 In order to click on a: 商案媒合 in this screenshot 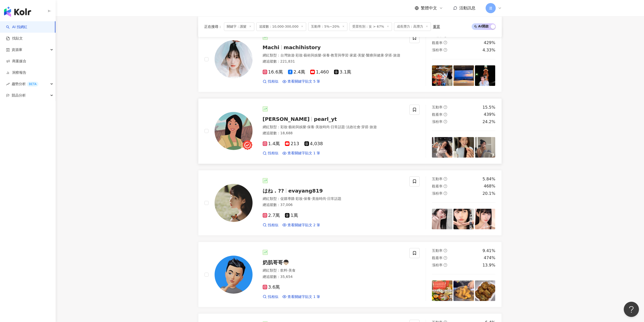, I will do `click(16, 61)`.